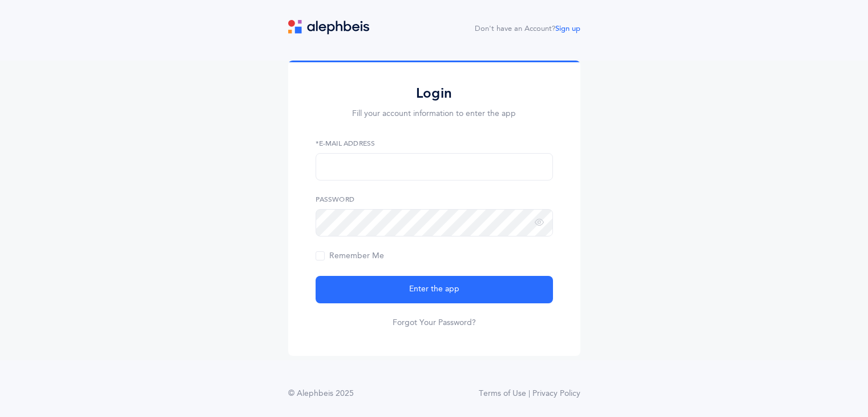 The width and height of the screenshot is (868, 417). Describe the element at coordinates (434, 143) in the screenshot. I see `label: *E-Mail Address` at that location.